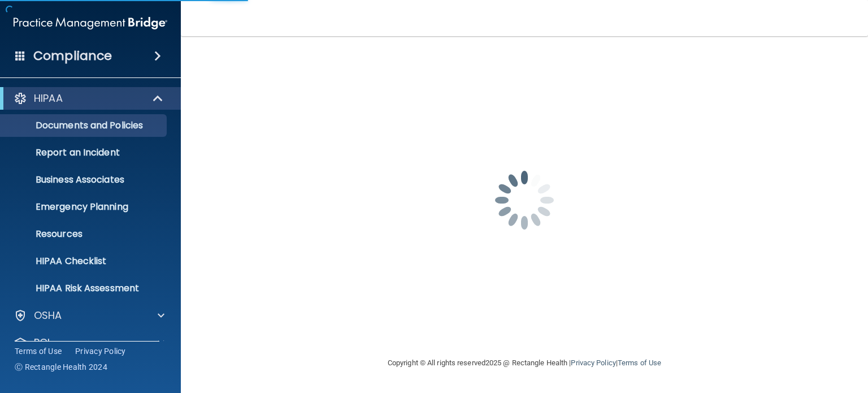 The image size is (868, 393). What do you see at coordinates (89, 98) in the screenshot?
I see `a: HIPAA` at bounding box center [89, 98].